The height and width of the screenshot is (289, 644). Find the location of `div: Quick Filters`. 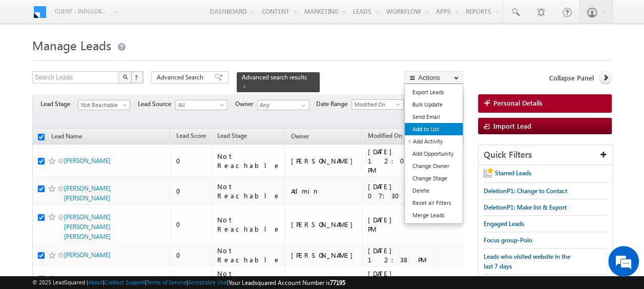

div: Quick Filters is located at coordinates (545, 155).